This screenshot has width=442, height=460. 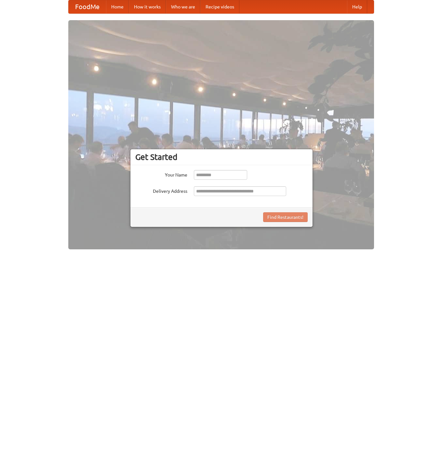 What do you see at coordinates (147, 7) in the screenshot?
I see `a: How it works` at bounding box center [147, 7].